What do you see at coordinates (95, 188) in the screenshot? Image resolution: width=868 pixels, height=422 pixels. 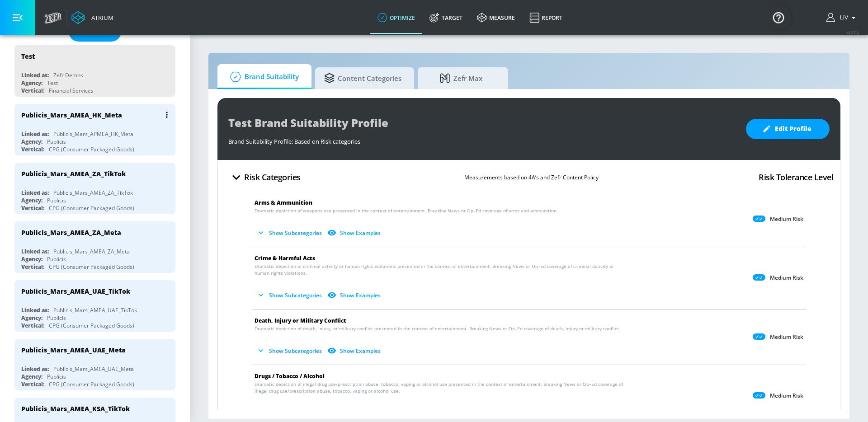 I see `div: Publicis_Mars_AMEA_ZA_TikTokLinked as:Publicis_Mars_AMEA_ZA_TikTokAgency:PublicisVertical:CPG (Co...` at bounding box center [95, 188].